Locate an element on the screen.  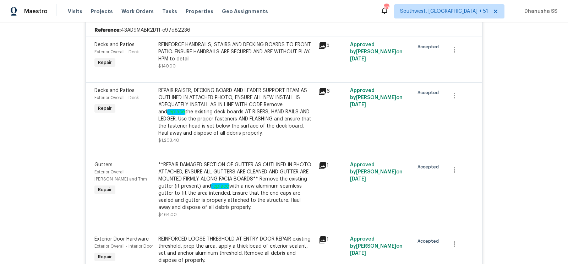
span: Gutters is located at coordinates (103, 165).